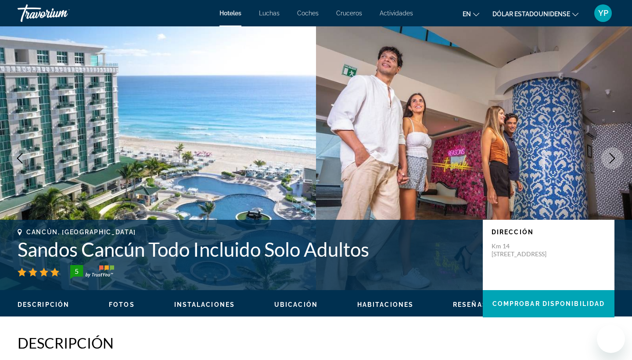 The height and width of the screenshot is (360, 632). I want to click on span: Hoteles, so click(231, 13).